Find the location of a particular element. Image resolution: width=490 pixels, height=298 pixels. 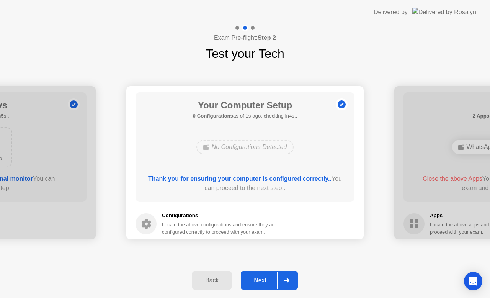

div: Delivered by is located at coordinates (391, 12).